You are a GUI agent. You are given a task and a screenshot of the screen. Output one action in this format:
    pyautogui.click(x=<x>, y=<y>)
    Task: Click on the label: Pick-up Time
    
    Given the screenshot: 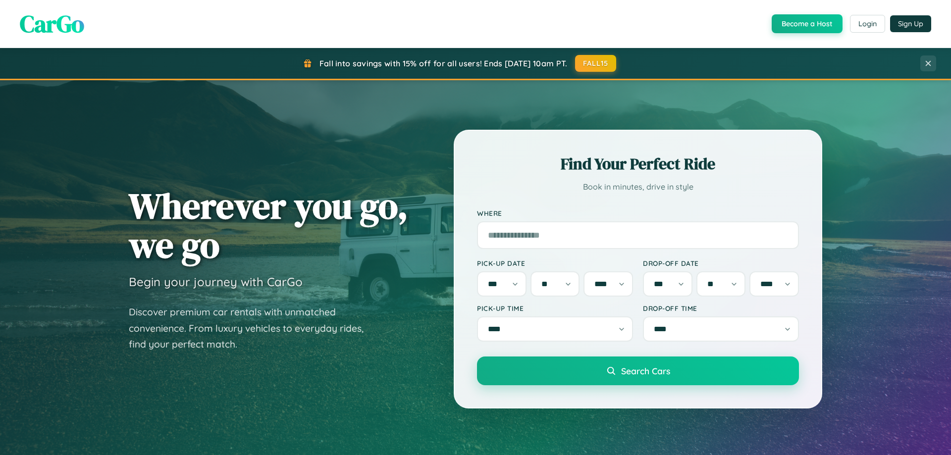 What is the action you would take?
    pyautogui.click(x=555, y=308)
    